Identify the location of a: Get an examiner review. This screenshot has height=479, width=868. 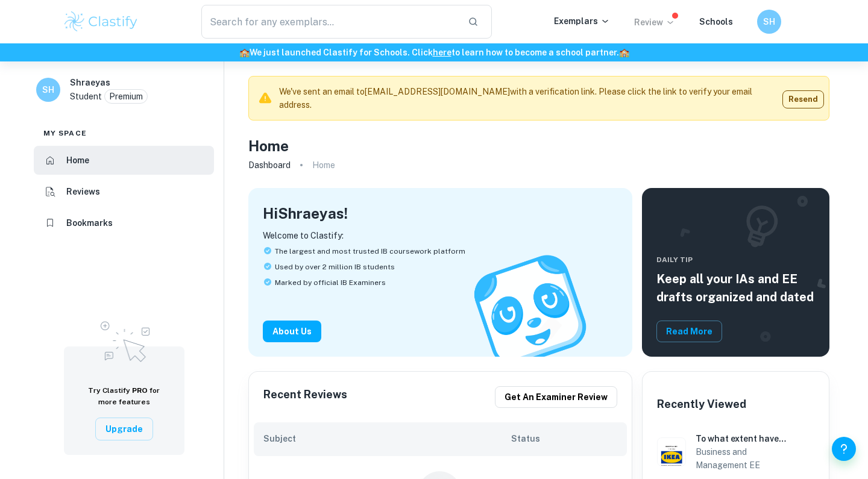
(555, 398).